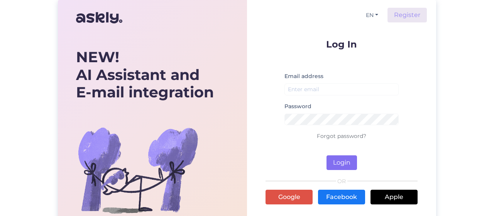  Describe the element at coordinates (342, 162) in the screenshot. I see `button: Login` at that location.